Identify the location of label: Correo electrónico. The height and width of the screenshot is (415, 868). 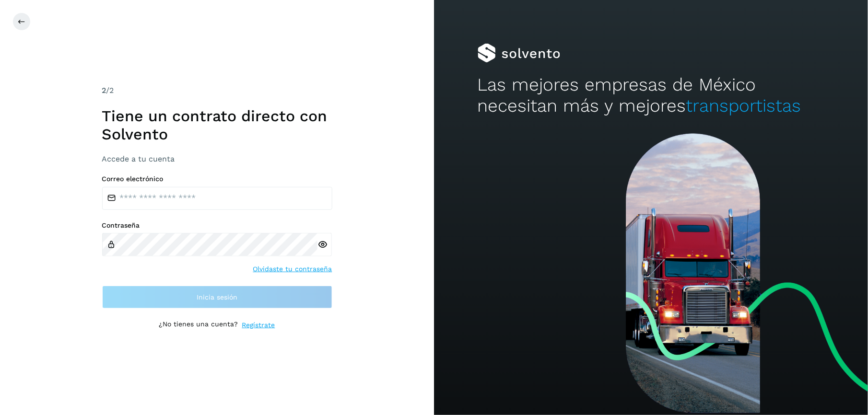
(217, 179).